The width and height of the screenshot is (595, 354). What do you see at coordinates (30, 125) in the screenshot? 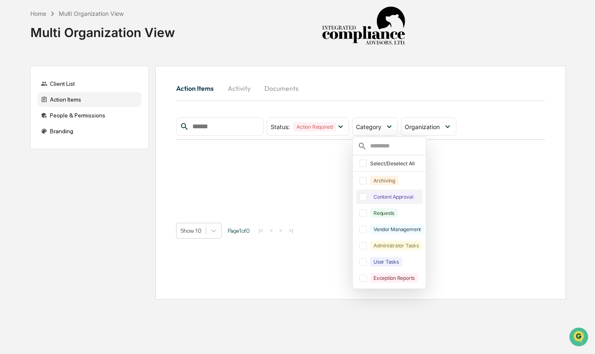
I see `a: 🔎Data Lookup` at bounding box center [30, 125].